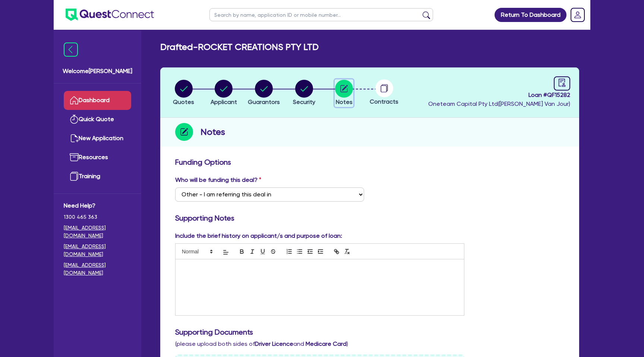  I want to click on img: quick-quote, so click(75, 119).